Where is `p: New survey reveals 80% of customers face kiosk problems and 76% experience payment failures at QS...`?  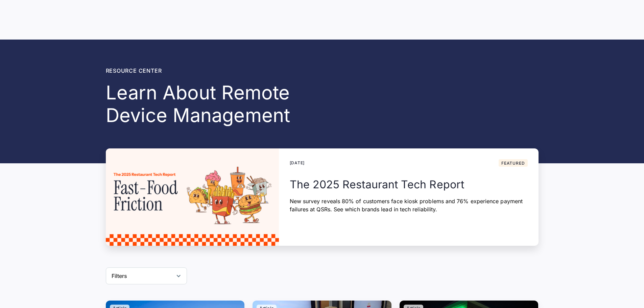
p: New survey reveals 80% of customers face kiosk problems and 76% experience payment failures at QS... is located at coordinates (409, 205).